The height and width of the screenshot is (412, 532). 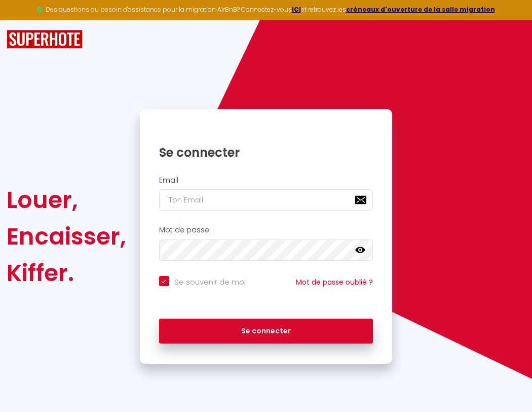 I want to click on h2: Mot de passe, so click(x=266, y=230).